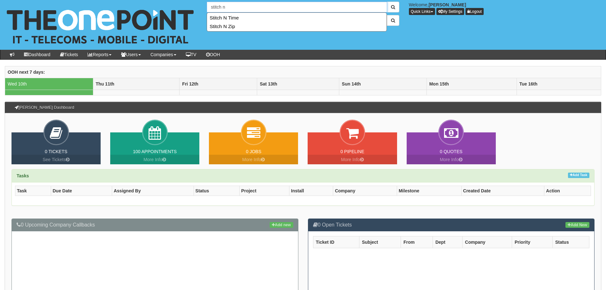  I want to click on a: 0 Quotes, so click(451, 152).